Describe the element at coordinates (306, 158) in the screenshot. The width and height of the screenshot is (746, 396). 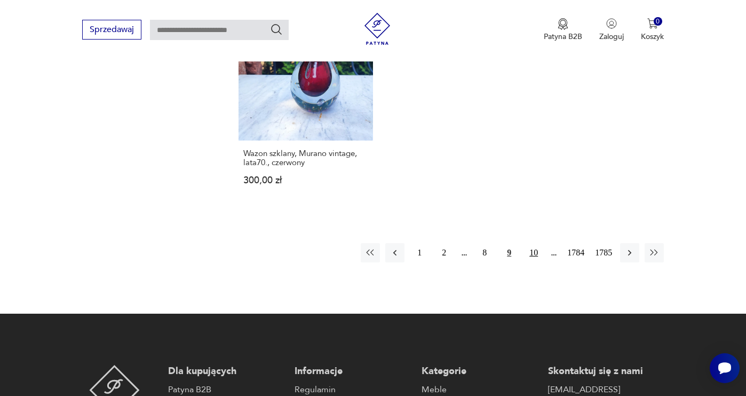
I see `h3: Wazon szklany, Murano vintage, lata70., czerwony` at that location.